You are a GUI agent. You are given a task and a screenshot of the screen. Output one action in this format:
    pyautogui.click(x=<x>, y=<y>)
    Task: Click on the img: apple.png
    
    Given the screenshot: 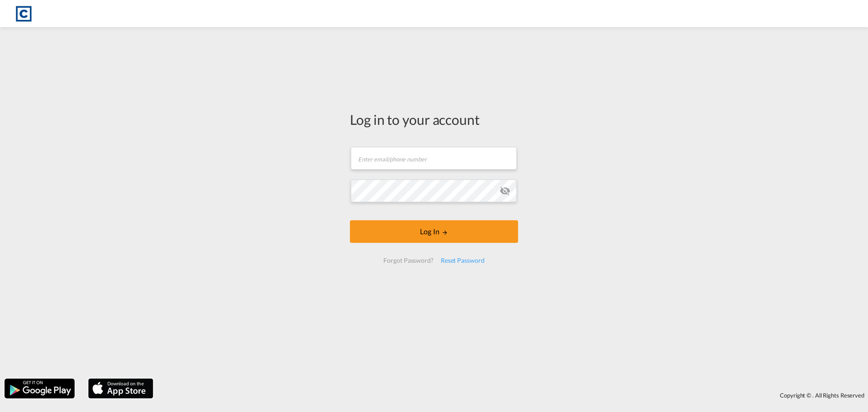 What is the action you would take?
    pyautogui.click(x=120, y=389)
    